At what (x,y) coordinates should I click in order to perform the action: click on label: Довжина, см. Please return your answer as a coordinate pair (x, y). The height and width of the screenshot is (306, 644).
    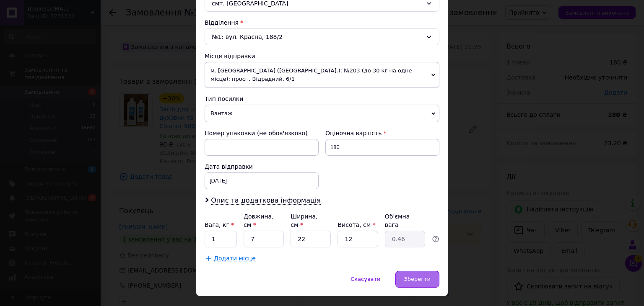
    Looking at the image, I should click on (258, 221).